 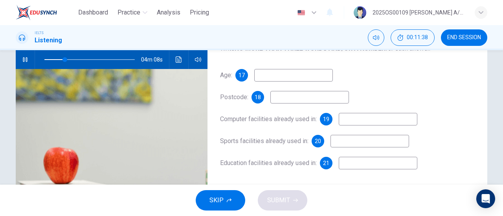 What do you see at coordinates (93, 13) in the screenshot?
I see `span: Dashboard` at bounding box center [93, 13].